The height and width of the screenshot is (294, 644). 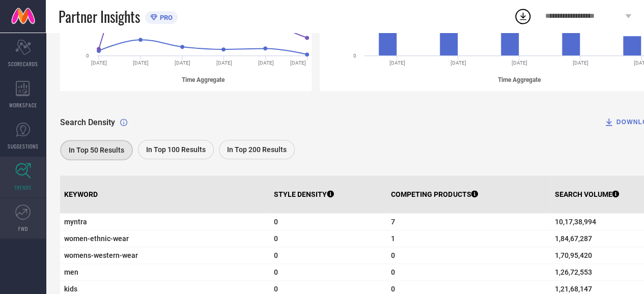 I want to click on p: STYLE DENSITY, so click(x=303, y=194).